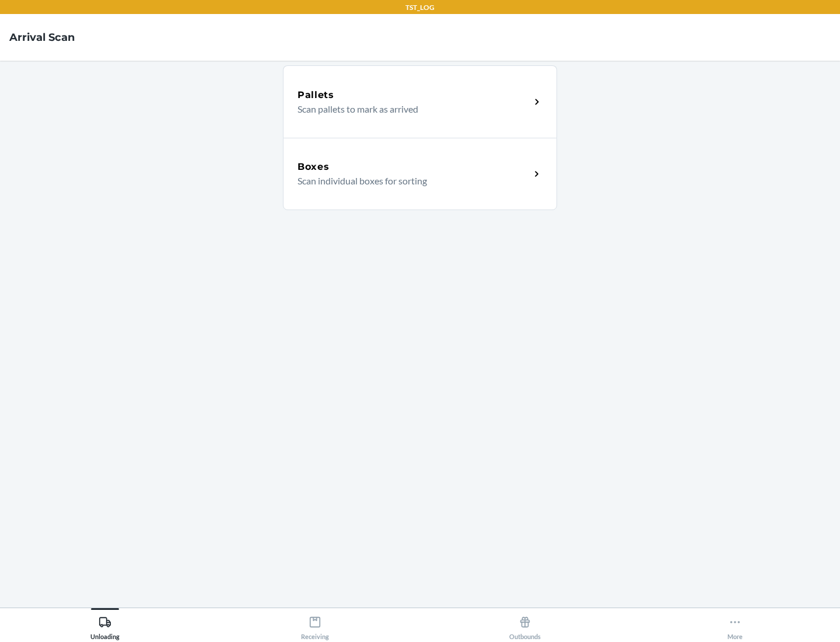 This screenshot has height=642, width=840. What do you see at coordinates (313, 167) in the screenshot?
I see `h5: Boxes` at bounding box center [313, 167].